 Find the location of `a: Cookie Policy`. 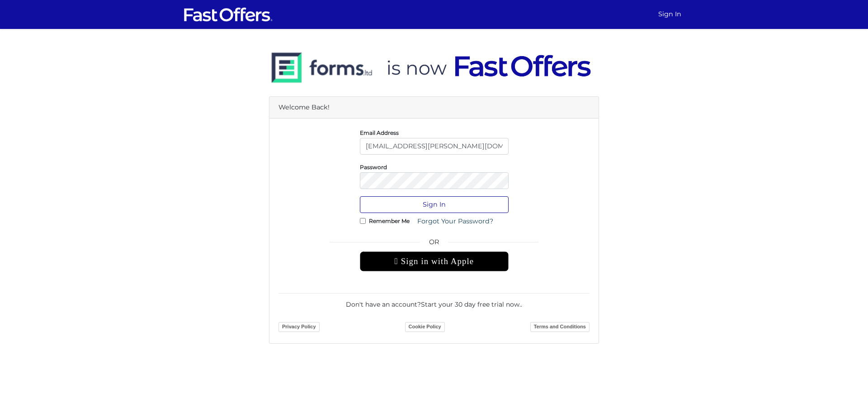

a: Cookie Policy is located at coordinates (425, 327).